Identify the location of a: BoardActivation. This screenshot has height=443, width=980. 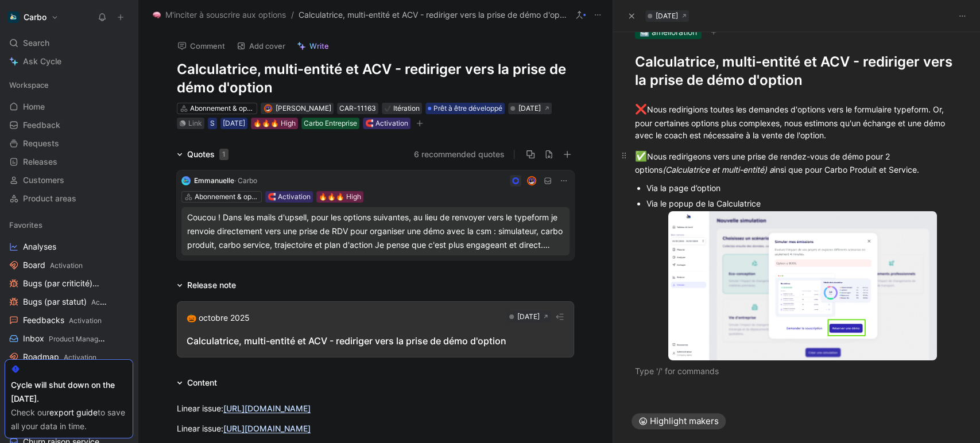
(69, 265).